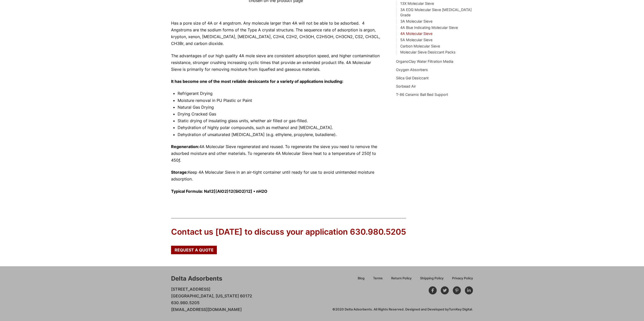 The image size is (644, 321). I want to click on a: Shipping Policy, so click(432, 280).